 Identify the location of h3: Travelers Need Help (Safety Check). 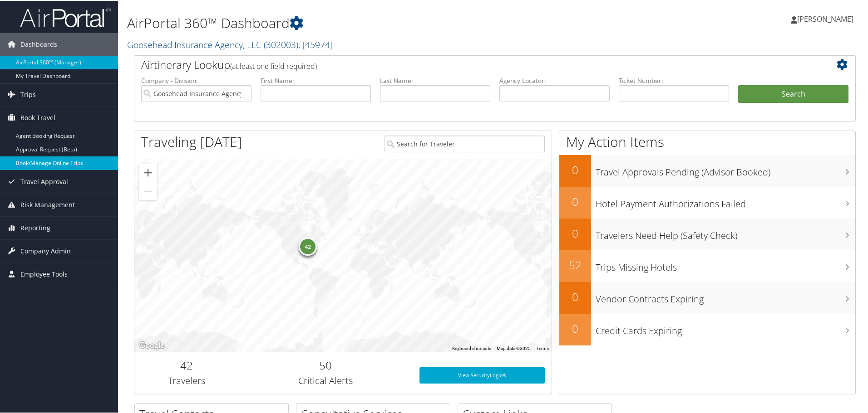
(725, 233).